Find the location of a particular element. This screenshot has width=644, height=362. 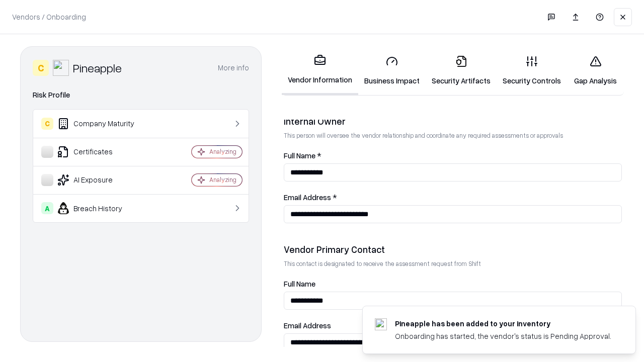

p: This contact is designated to receive the assessment request from Shift is located at coordinates (453, 263).